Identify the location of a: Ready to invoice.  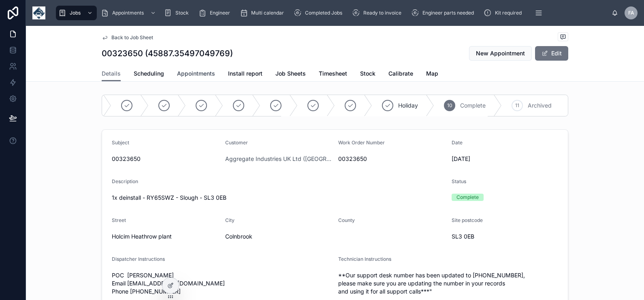
(378, 13).